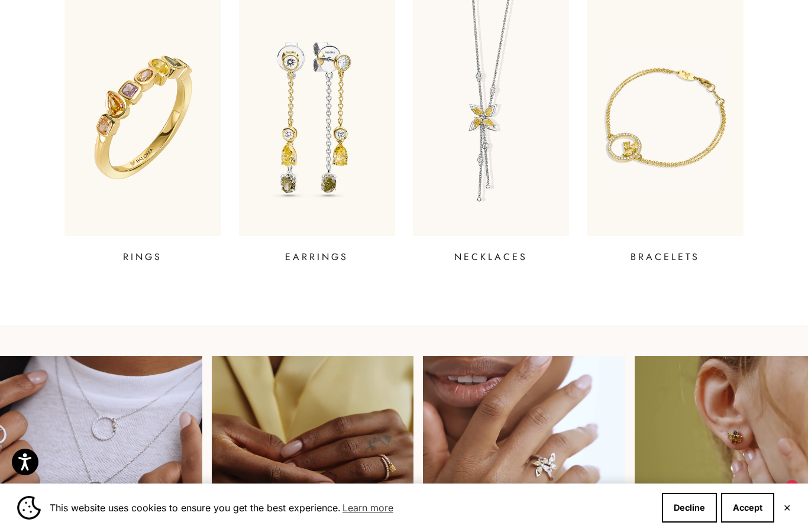 This screenshot has height=532, width=808. I want to click on button: Decline, so click(690, 508).